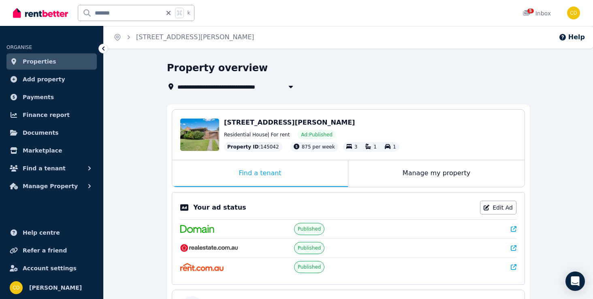 This screenshot has height=299, width=593. What do you see at coordinates (316, 135) in the screenshot?
I see `span: Ad: Published` at bounding box center [316, 135].